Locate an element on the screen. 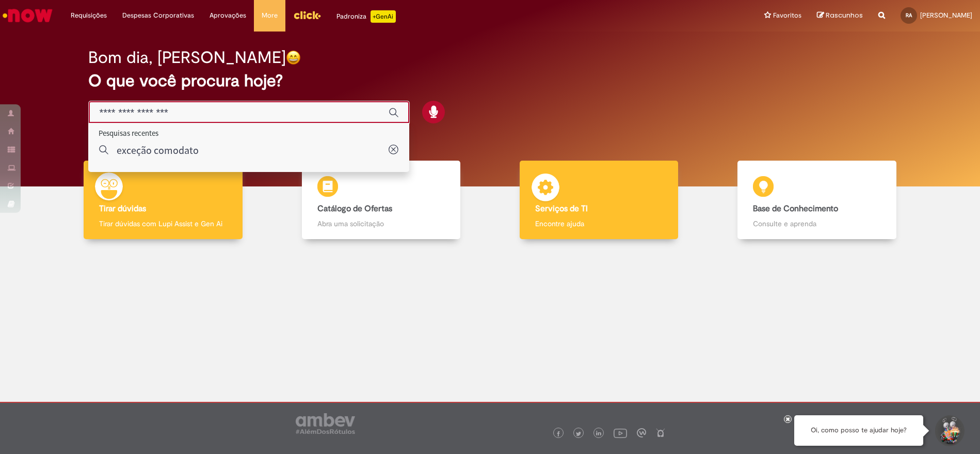 Image resolution: width=980 pixels, height=454 pixels. p: +GenAi is located at coordinates (383, 16).